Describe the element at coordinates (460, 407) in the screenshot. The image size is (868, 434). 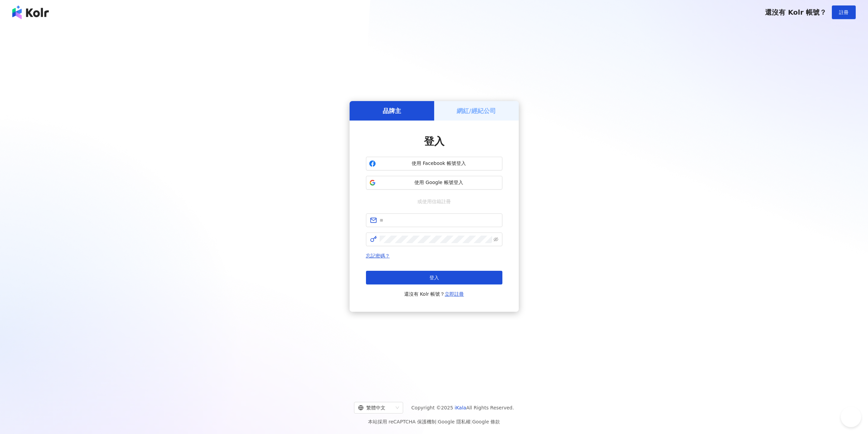
I see `a: iKala` at that location.